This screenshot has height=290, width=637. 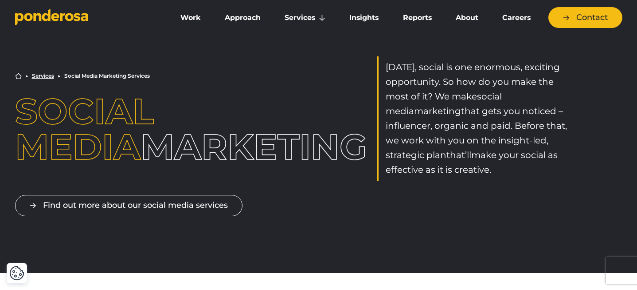 I want to click on button: Cookie Settings, so click(x=17, y=273).